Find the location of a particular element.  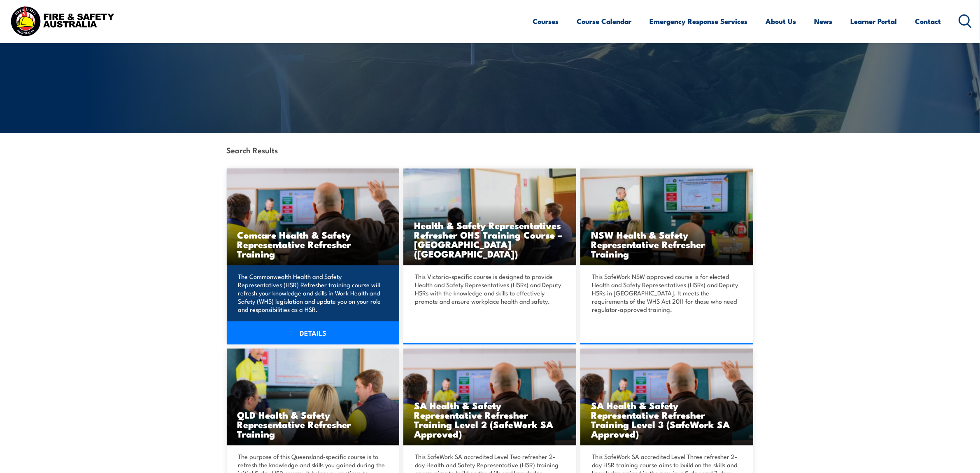

p: This SafeWork NSW approved course is for elected Health and Safety Representatives (HSRs) and Dep... is located at coordinates (666, 293).